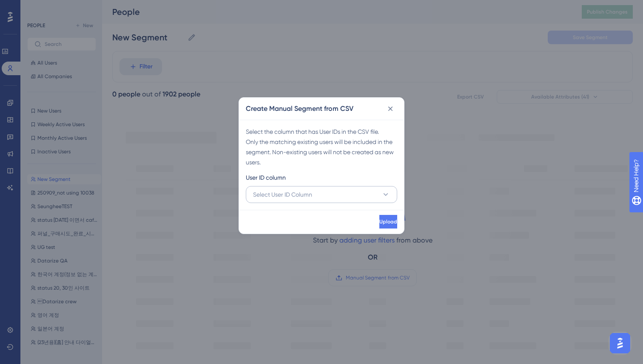 This screenshot has height=364, width=643. Describe the element at coordinates (13, 13) in the screenshot. I see `img: launcher-image-alternative-text` at that location.